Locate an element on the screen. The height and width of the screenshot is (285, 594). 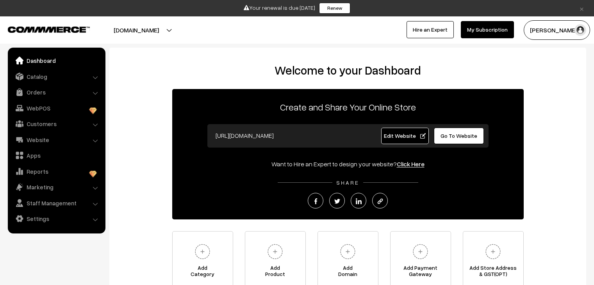
span: Add Product is located at coordinates (275, 272).